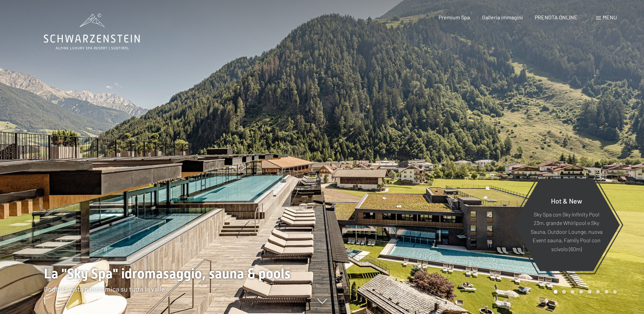  I want to click on div: Carousel Page 1 (Current Slide), so click(556, 292).